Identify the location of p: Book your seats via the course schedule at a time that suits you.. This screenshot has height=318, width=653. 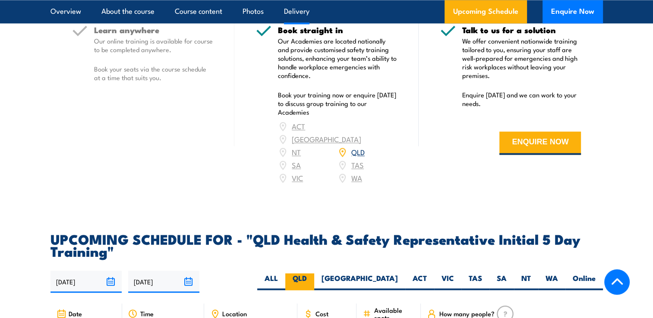
(154, 73).